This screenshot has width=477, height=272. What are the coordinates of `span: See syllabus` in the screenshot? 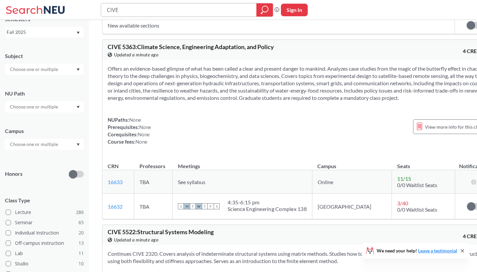 It's located at (191, 181).